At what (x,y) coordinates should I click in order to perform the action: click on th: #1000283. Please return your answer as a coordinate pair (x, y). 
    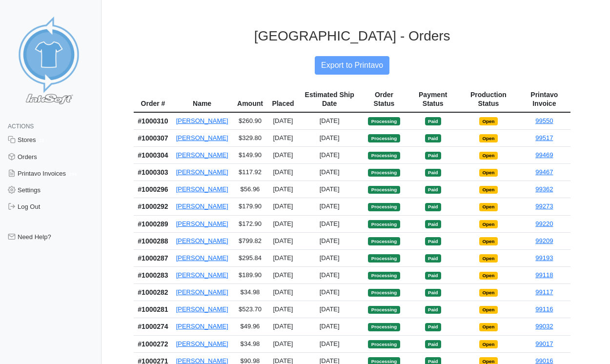
    Looking at the image, I should click on (153, 275).